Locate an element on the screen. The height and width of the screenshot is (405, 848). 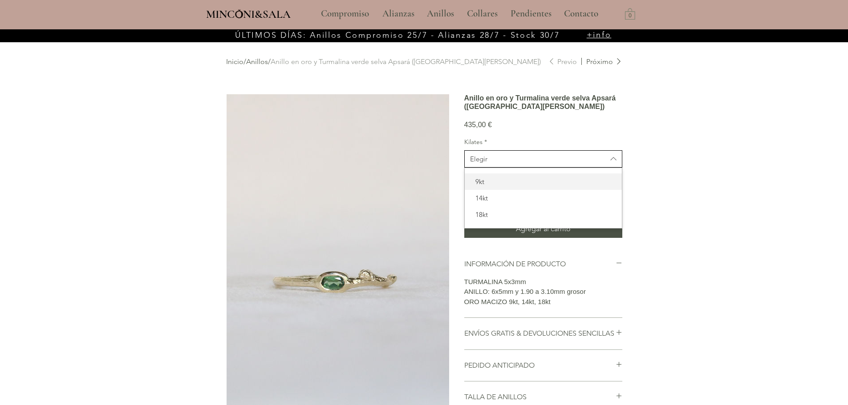
div: 9kt is located at coordinates (543, 182).